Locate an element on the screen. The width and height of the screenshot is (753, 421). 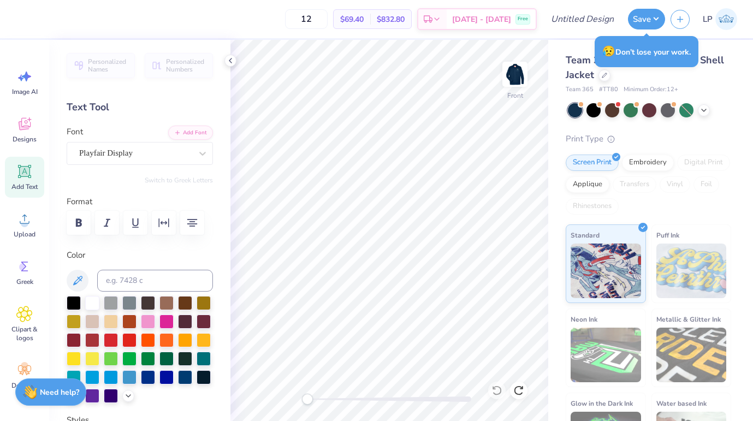
span: Personalized Numbers is located at coordinates (186, 66).